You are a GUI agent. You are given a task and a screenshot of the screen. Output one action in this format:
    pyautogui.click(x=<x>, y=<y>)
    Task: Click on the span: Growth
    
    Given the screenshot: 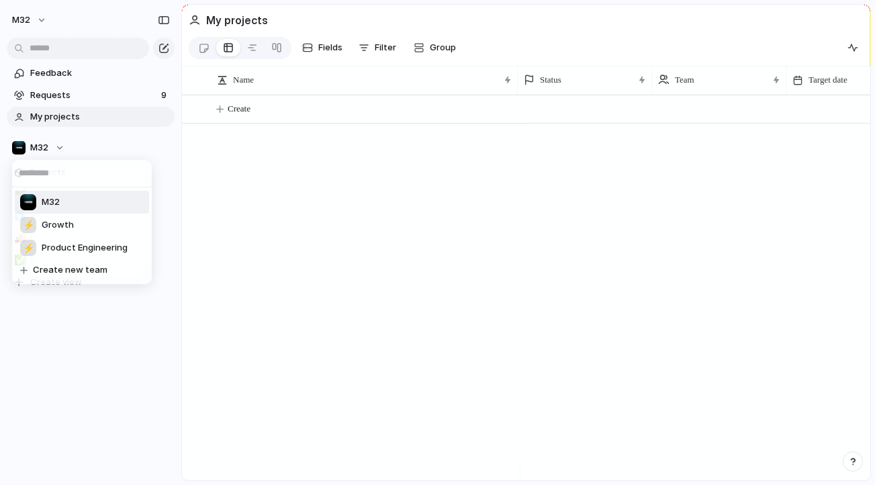 What is the action you would take?
    pyautogui.click(x=58, y=225)
    